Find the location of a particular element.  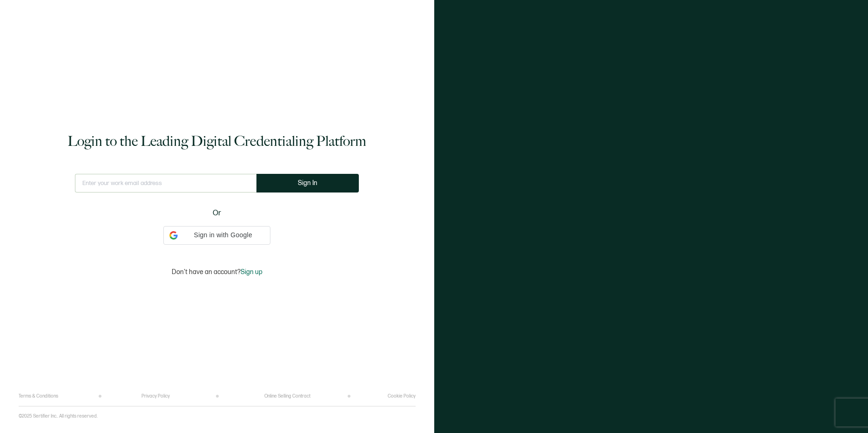

div: Sign in with Google is located at coordinates (217, 235).